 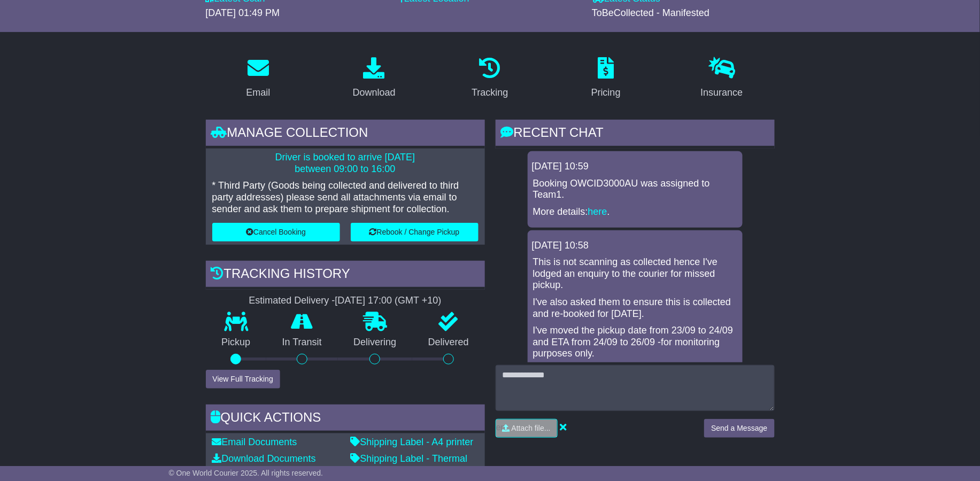 What do you see at coordinates (738, 428) in the screenshot?
I see `button: Send a Message` at bounding box center [738, 428].